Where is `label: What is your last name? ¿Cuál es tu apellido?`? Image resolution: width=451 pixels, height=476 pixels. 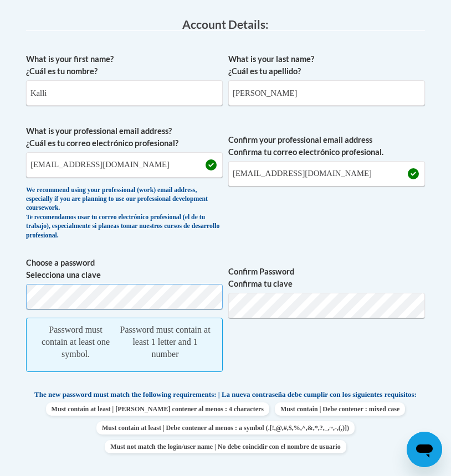
label: What is your last name? ¿Cuál es tu apellido? is located at coordinates (326, 65).